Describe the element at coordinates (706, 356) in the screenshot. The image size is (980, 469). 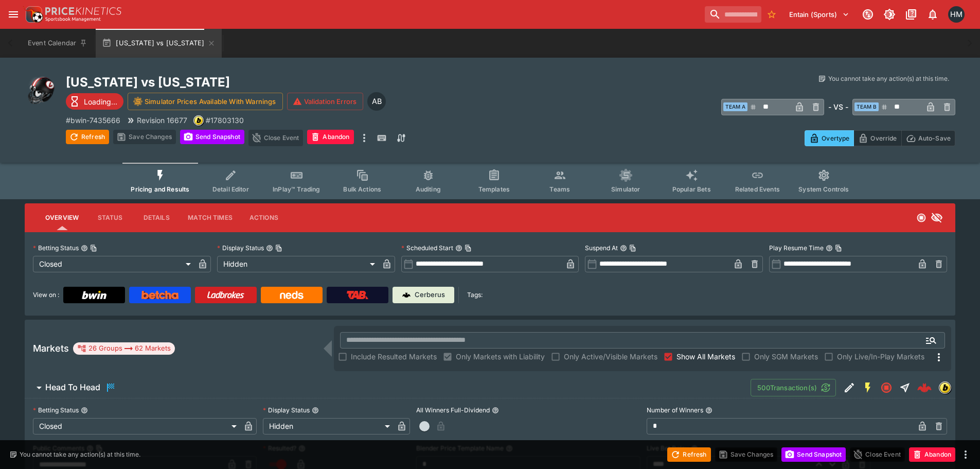
I see `span: Show All Markets` at that location.